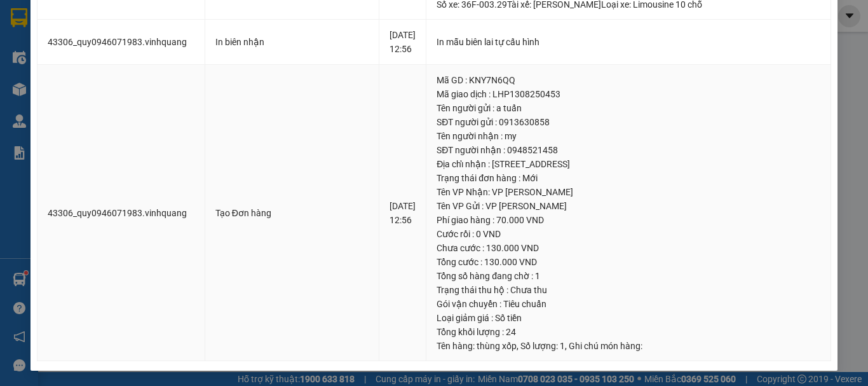 The width and height of the screenshot is (868, 386). I want to click on div: Loại giảm giá : Số tiền, so click(629, 318).